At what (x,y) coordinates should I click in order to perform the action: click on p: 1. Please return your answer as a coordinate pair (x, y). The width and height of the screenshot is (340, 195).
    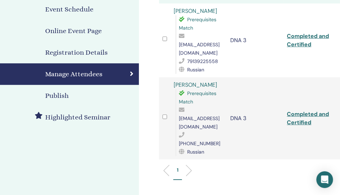
    Looking at the image, I should click on (178, 170).